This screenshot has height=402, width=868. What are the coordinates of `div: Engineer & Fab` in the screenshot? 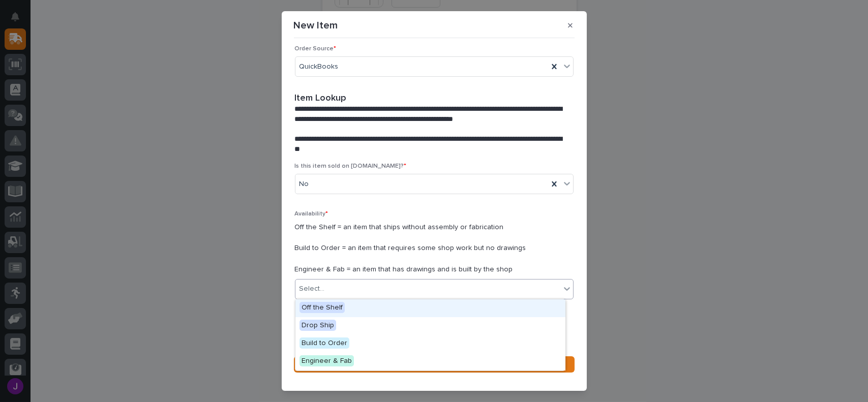 It's located at (430, 361).